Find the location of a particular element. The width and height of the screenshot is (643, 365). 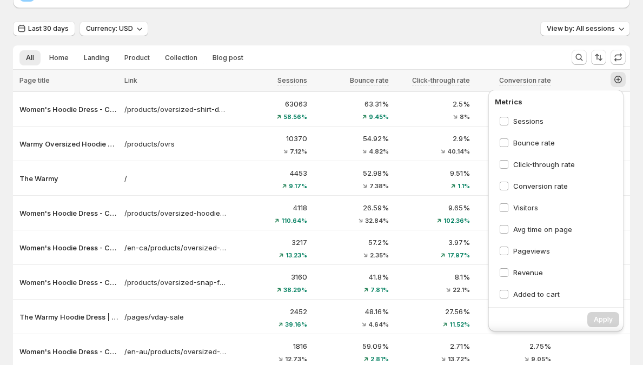

p: 8.1% is located at coordinates (432, 277).